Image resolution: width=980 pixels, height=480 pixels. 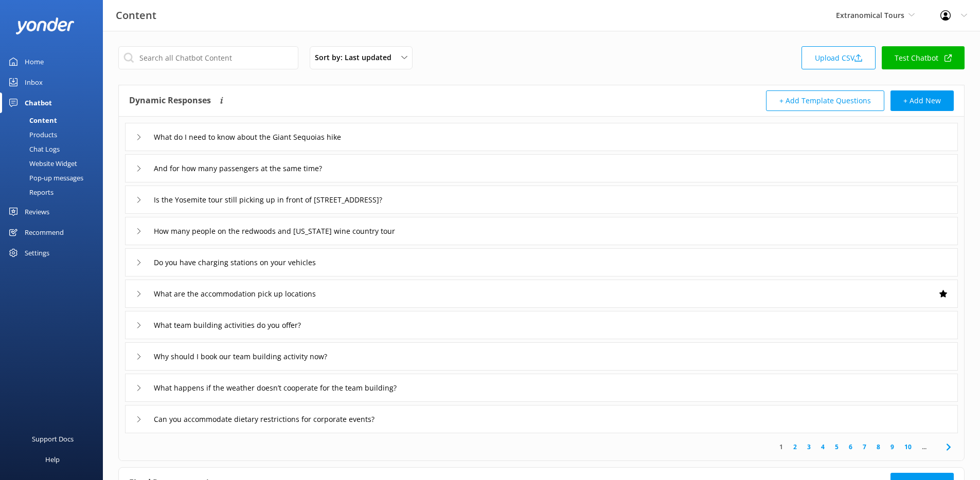 I want to click on a: 5, so click(x=836, y=447).